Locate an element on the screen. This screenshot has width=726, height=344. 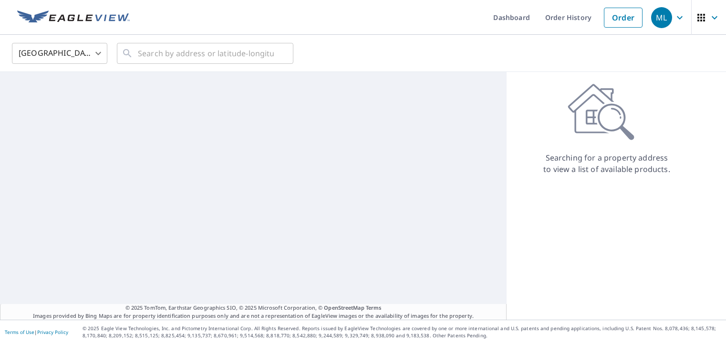
img: EV Logo is located at coordinates (73, 18).